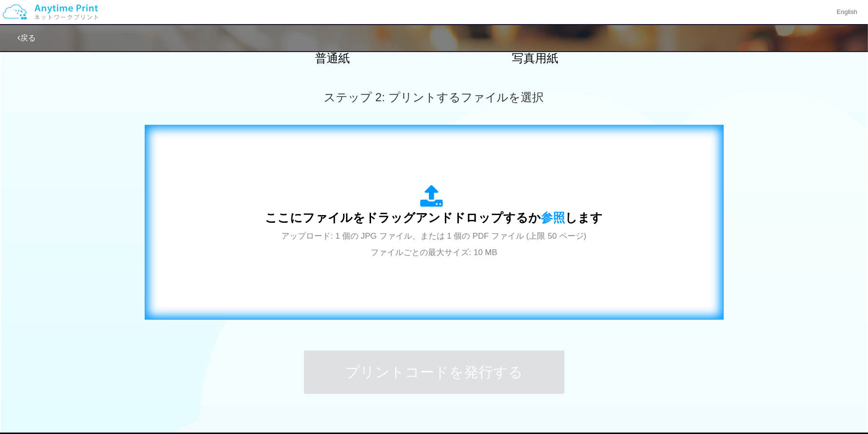 The image size is (868, 434). Describe the element at coordinates (434, 372) in the screenshot. I see `button: プリントコードを発行する` at that location.